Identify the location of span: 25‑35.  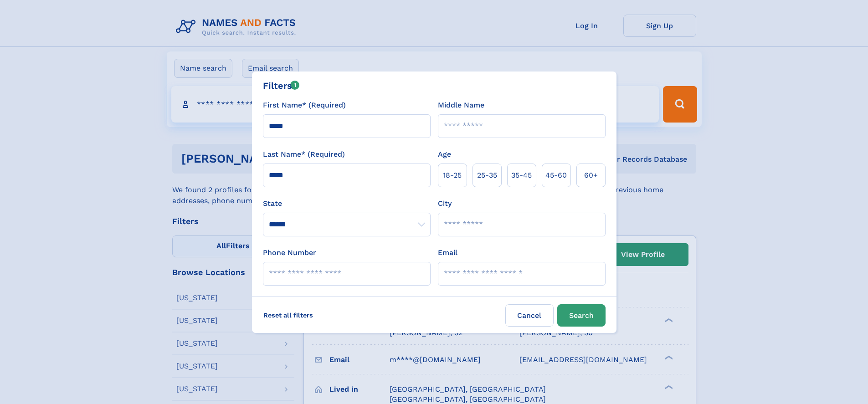
(487, 175).